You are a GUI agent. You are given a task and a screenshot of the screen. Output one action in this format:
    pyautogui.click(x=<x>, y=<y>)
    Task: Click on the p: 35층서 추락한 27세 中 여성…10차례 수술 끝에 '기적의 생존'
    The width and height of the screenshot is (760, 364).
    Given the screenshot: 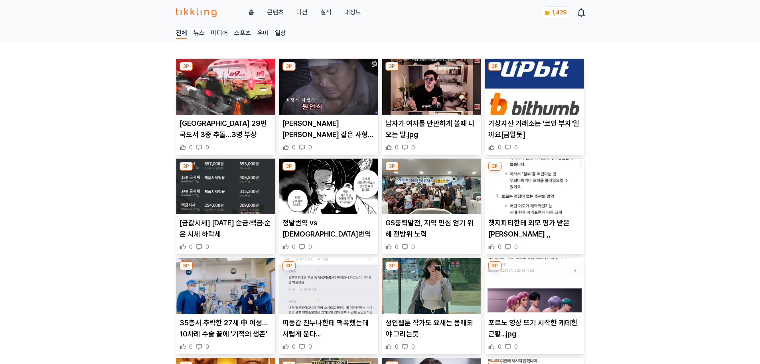 What is the action you would take?
    pyautogui.click(x=226, y=328)
    